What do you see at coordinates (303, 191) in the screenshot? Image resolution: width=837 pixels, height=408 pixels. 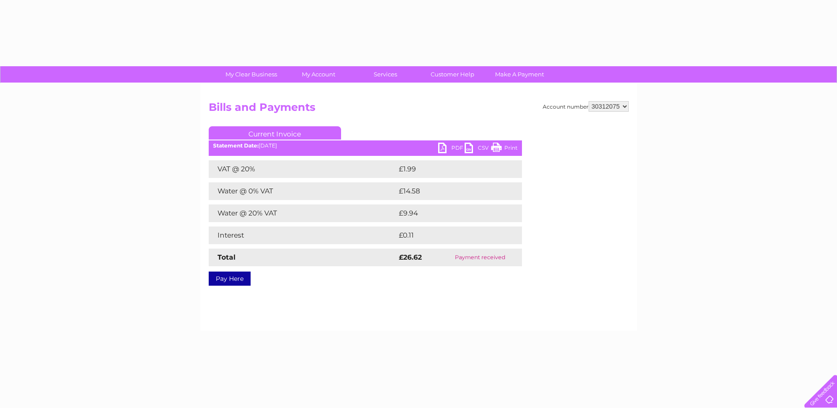 I see `td: Water @ 0% VAT` at bounding box center [303, 191].